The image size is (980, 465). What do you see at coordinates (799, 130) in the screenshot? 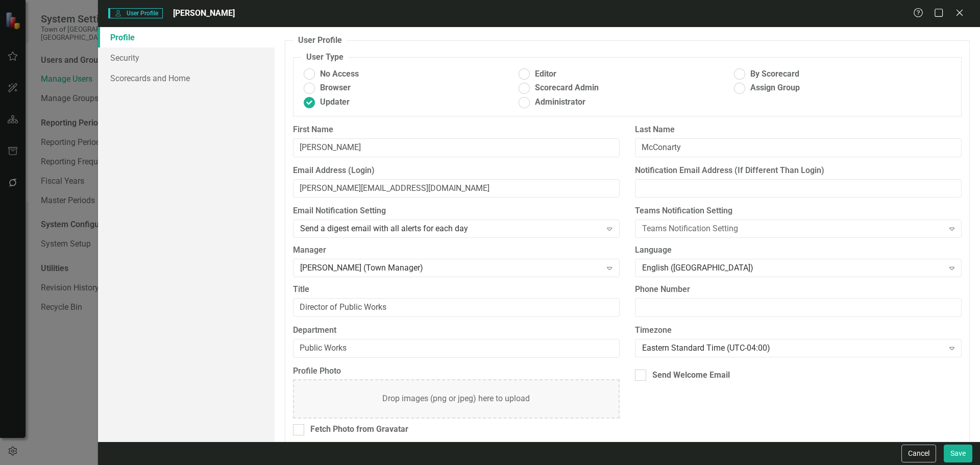
I see `label: Last Name` at bounding box center [799, 130].